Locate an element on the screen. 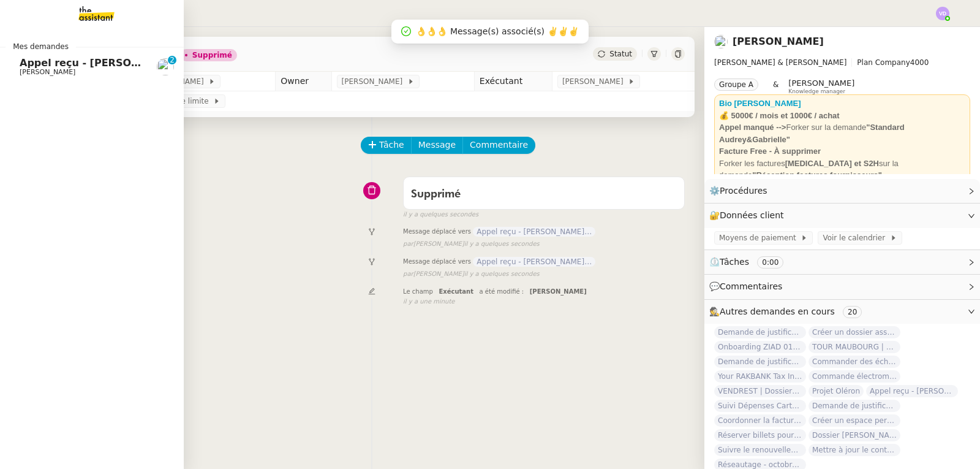  app-user-label: Knowledge manager is located at coordinates (821, 87).